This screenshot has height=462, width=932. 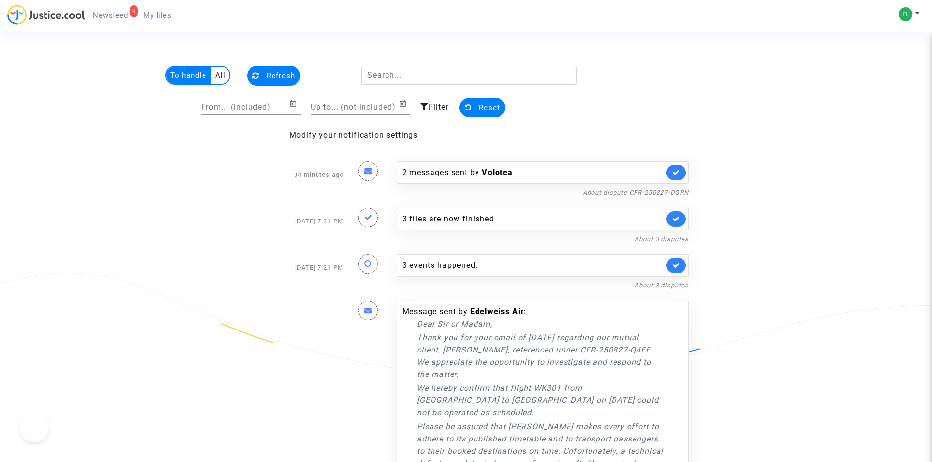 What do you see at coordinates (635, 192) in the screenshot?
I see `a: About dispute CFR-250827-DGPN` at bounding box center [635, 192].